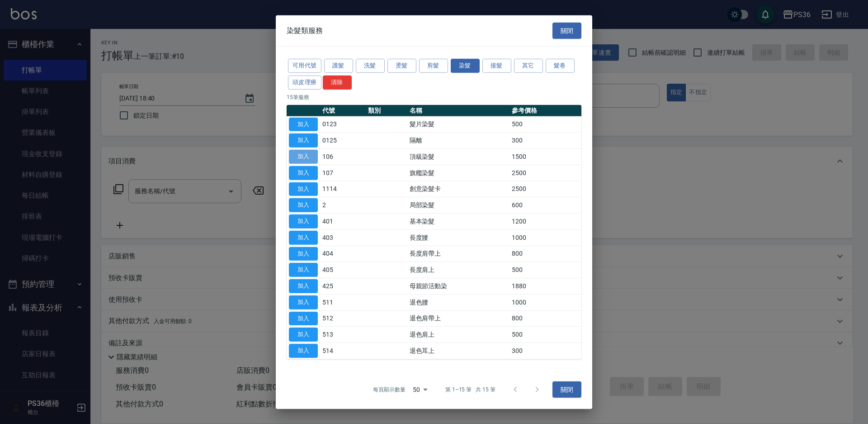 This screenshot has height=424, width=868. What do you see at coordinates (343, 156) in the screenshot?
I see `td: 106` at bounding box center [343, 156].